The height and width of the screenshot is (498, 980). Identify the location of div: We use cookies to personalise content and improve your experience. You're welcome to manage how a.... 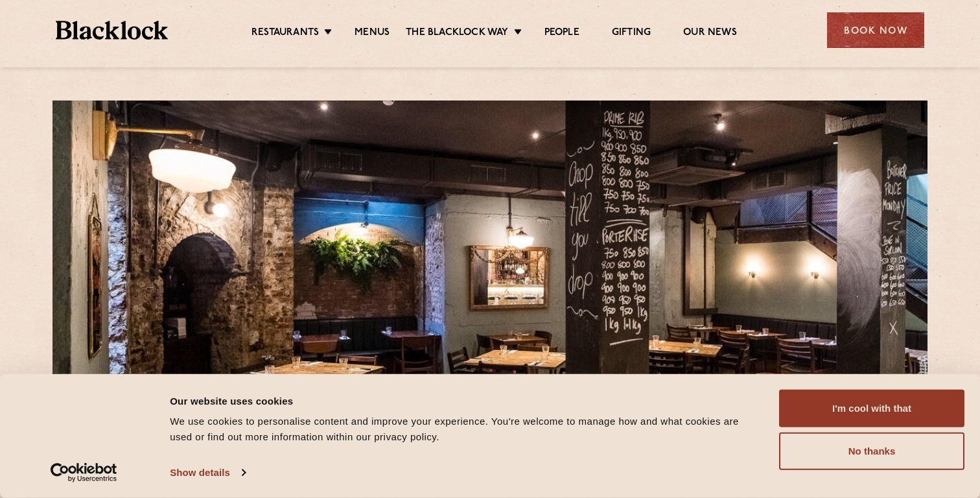
(459, 429).